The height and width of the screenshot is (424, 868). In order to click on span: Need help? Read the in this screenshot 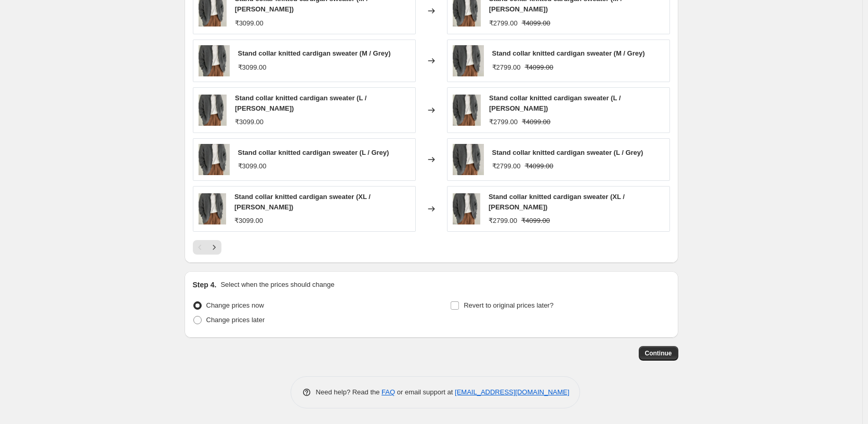, I will do `click(349, 392)`.